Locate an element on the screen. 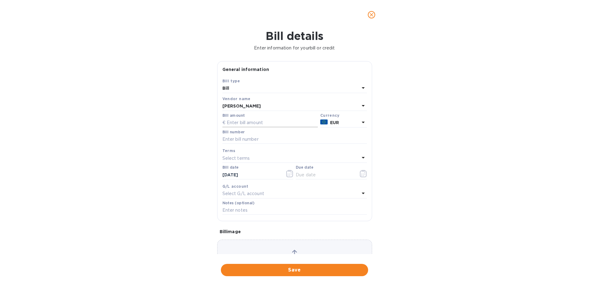 This screenshot has height=286, width=589. input: Due date is located at coordinates (325, 175).